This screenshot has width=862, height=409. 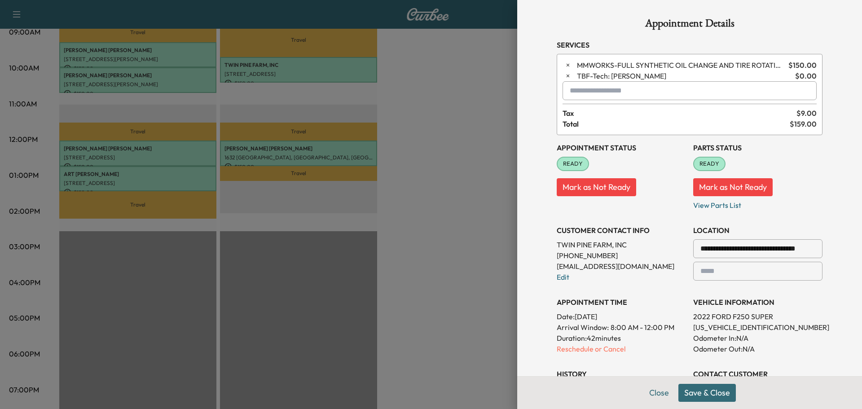 What do you see at coordinates (621, 245) in the screenshot?
I see `p: TWIN PINE FARM, INC` at bounding box center [621, 245].